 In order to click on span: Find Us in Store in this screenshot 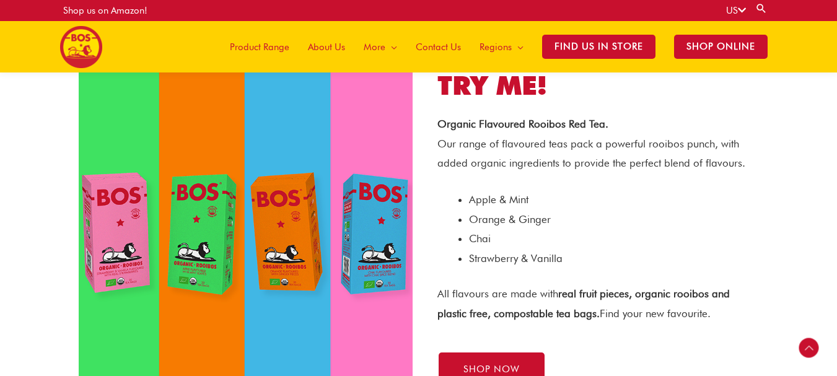, I will do `click(599, 46)`.